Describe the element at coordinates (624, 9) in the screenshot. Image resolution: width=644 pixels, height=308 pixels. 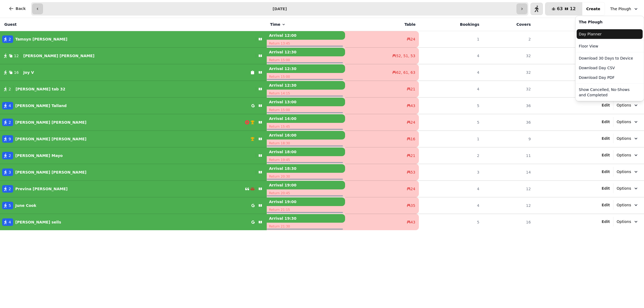
I see `button: The Plough` at that location.